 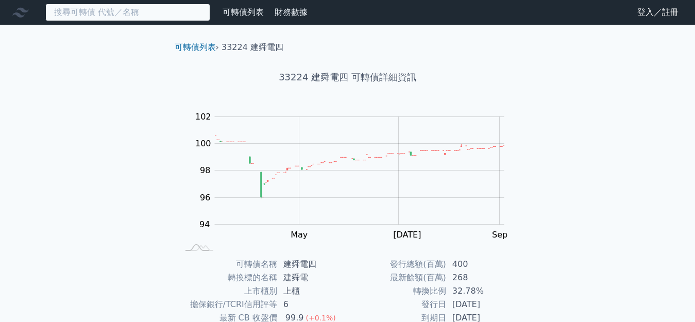 I want to click on td: 建舜電四, so click(x=312, y=264).